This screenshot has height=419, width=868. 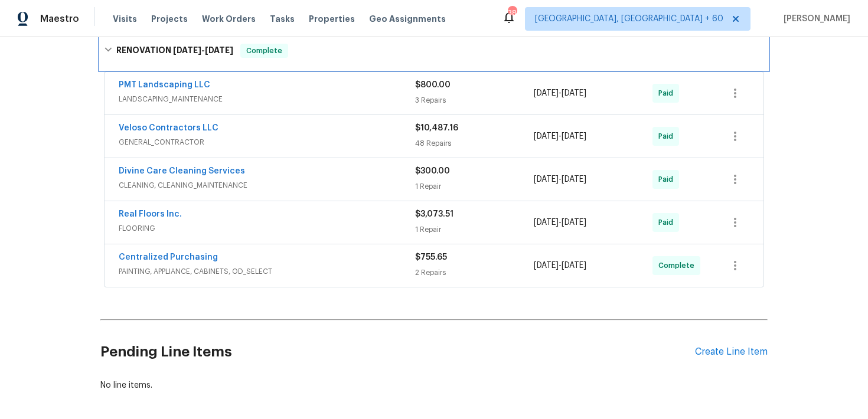 I want to click on span: Projects, so click(x=170, y=19).